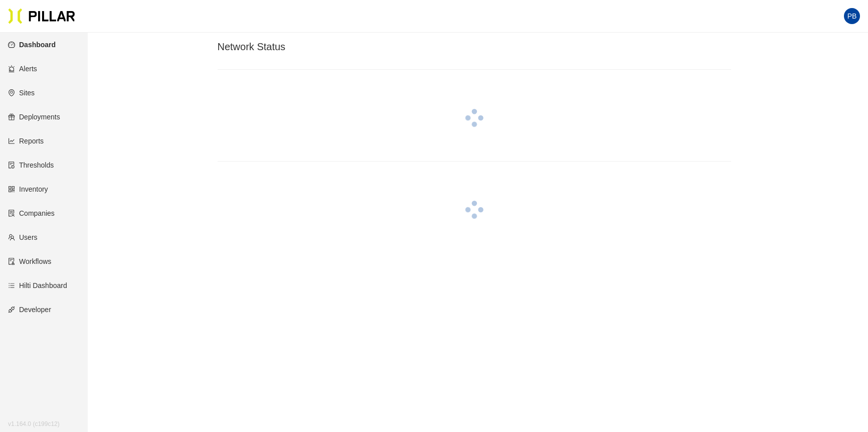 Image resolution: width=868 pixels, height=432 pixels. What do you see at coordinates (28, 189) in the screenshot?
I see `a: qrcodeInventory` at bounding box center [28, 189].